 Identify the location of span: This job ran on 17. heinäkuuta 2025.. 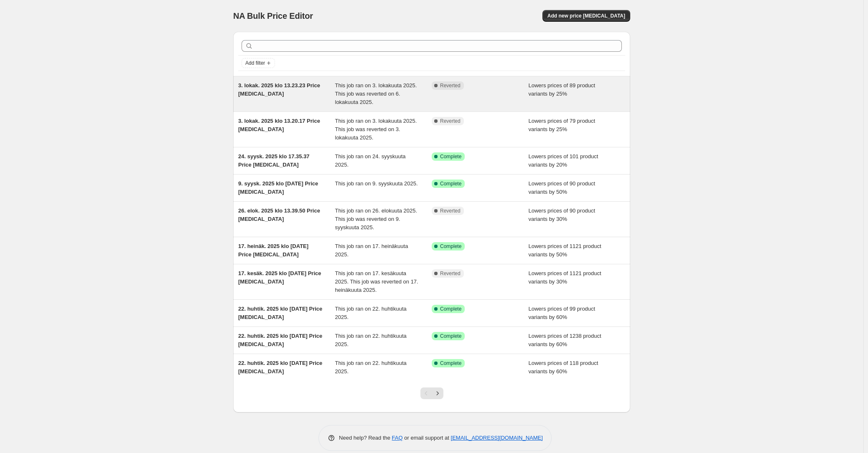
(372, 250).